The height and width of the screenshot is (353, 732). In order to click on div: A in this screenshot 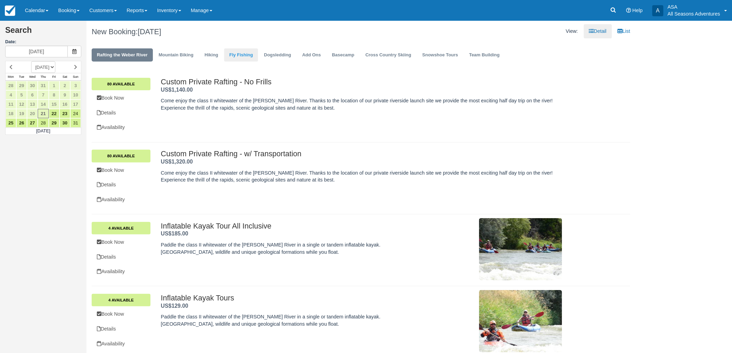, I will do `click(658, 11)`.